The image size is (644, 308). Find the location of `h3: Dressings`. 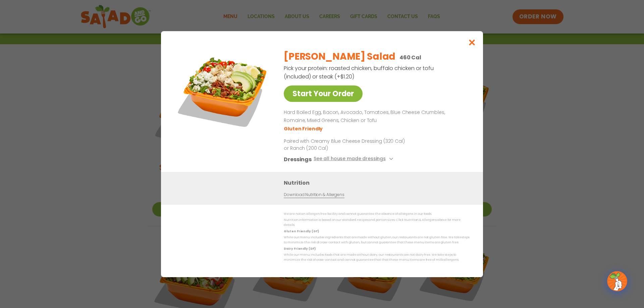

h3: Dressings is located at coordinates (298, 159).